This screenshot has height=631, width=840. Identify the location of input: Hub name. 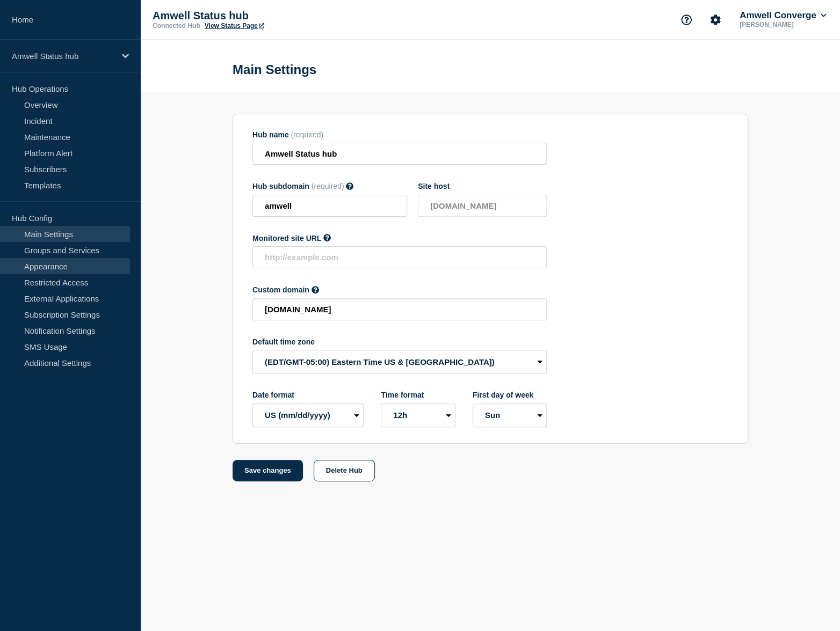
(400, 153).